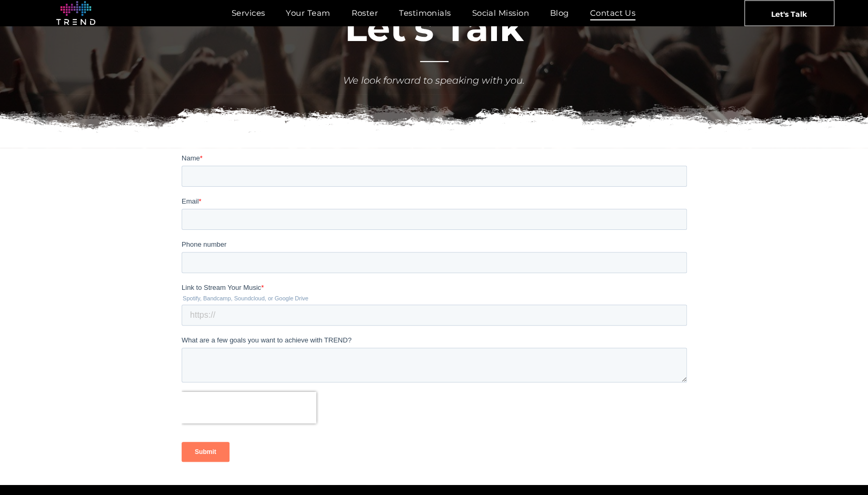 Image resolution: width=868 pixels, height=495 pixels. What do you see at coordinates (364, 13) in the screenshot?
I see `a: Roster` at bounding box center [364, 13].